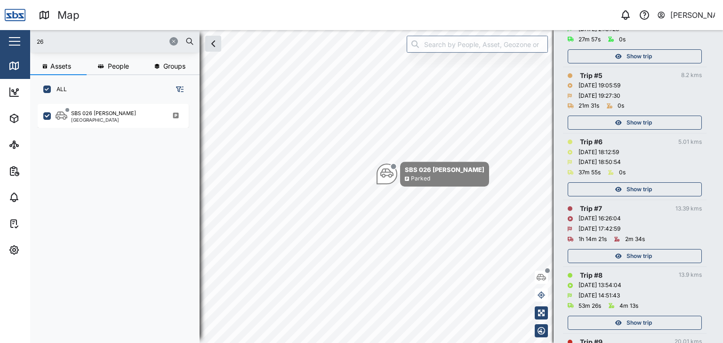 The width and height of the screenshot is (723, 343). I want to click on div: 8.2 kms, so click(691, 75).